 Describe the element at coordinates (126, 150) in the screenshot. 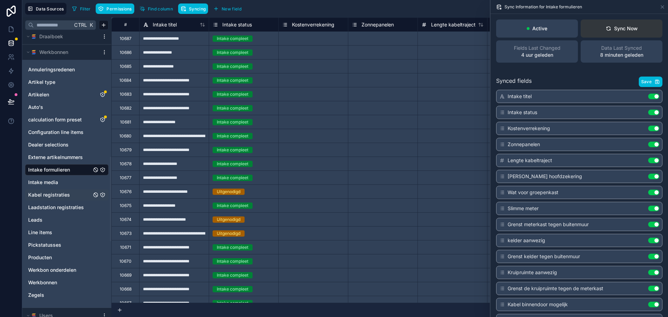

I see `div: 10679` at that location.